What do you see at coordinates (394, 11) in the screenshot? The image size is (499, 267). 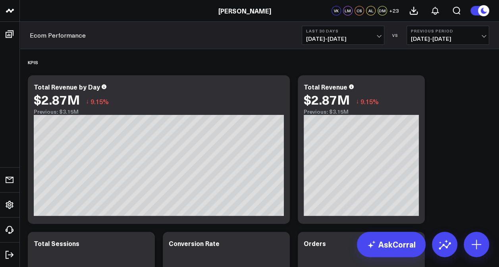 I see `button: +23` at bounding box center [394, 11].